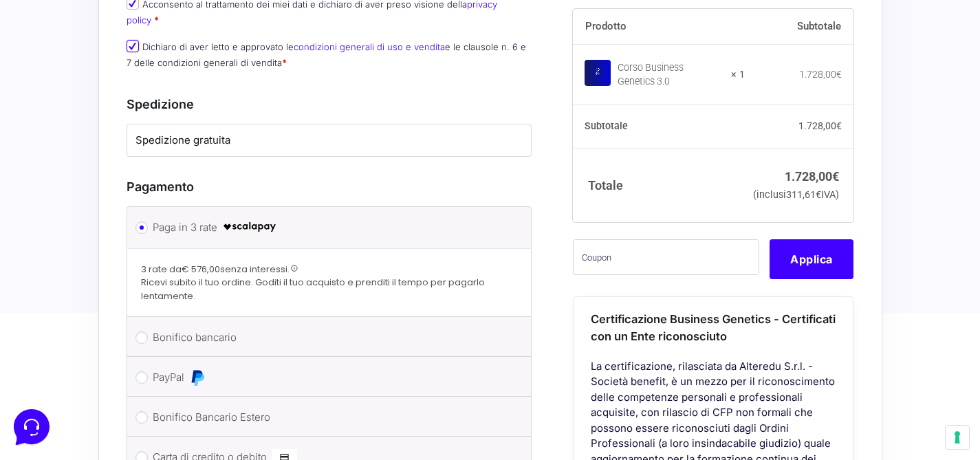 Image resolution: width=980 pixels, height=460 pixels. I want to click on input: Coupon, so click(665, 257).